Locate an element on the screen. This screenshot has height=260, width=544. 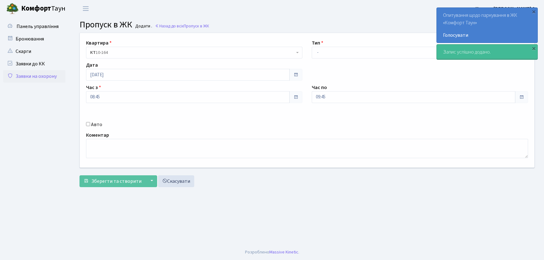
label: Квартира is located at coordinates (99, 43).